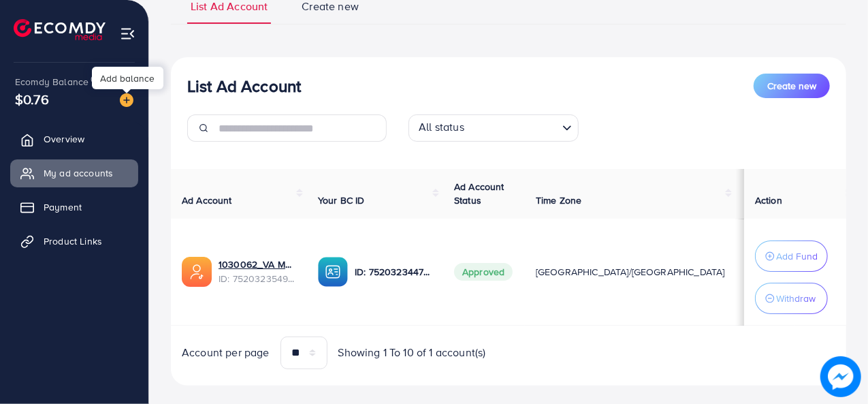 The height and width of the screenshot is (404, 868). Describe the element at coordinates (73, 241) in the screenshot. I see `span: Product Links` at that location.